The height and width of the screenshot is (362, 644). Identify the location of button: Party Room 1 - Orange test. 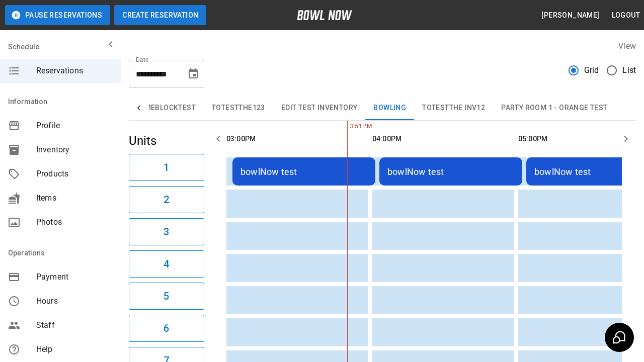
(554, 108).